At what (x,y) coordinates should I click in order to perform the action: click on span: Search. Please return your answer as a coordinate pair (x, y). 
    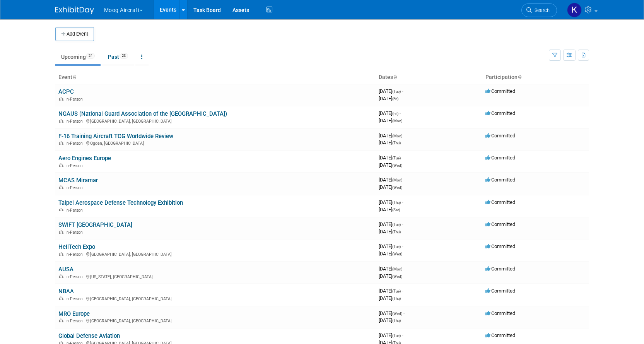
    Looking at the image, I should click on (541, 10).